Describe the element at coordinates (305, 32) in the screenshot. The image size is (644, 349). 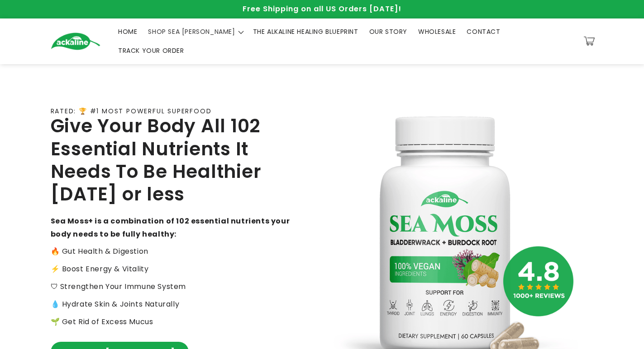
I see `a: THE ALKALINE HEALING BLUEPRINT` at that location.